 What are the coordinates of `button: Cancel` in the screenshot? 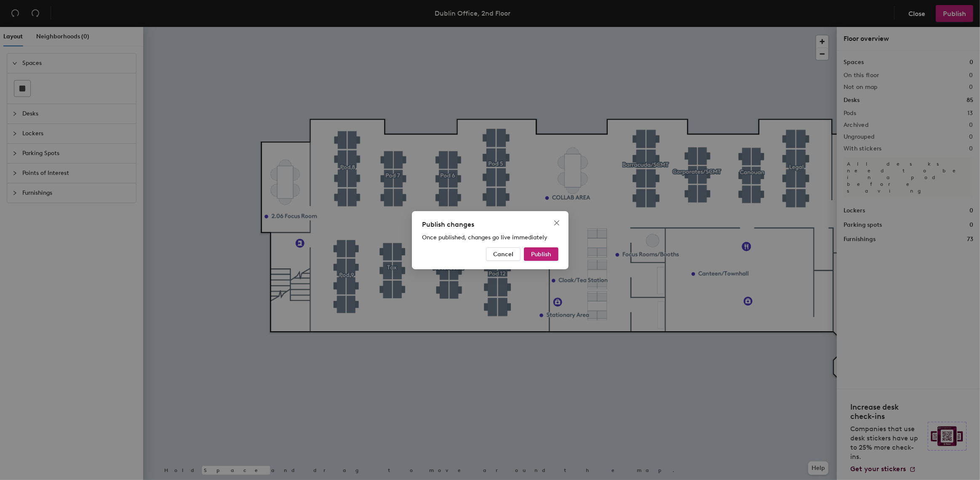 It's located at (504, 254).